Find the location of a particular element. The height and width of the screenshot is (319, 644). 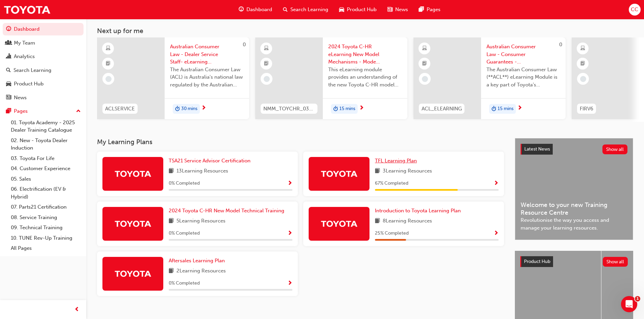

div: Product Hub is located at coordinates (29, 84).